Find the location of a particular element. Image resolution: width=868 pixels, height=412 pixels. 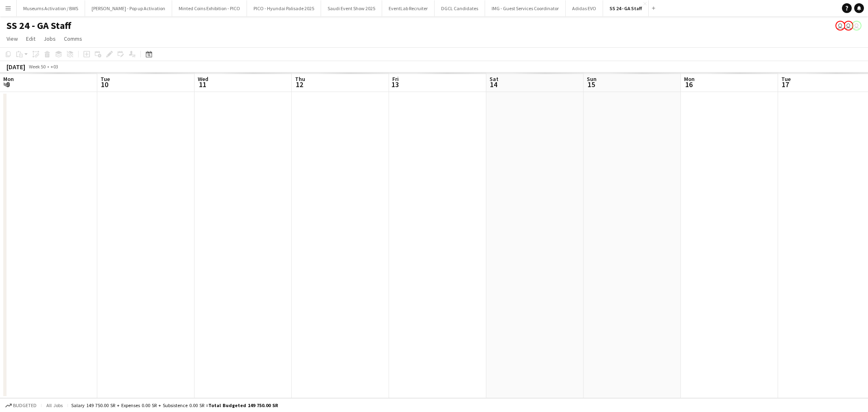

button: EventLab Recruiter is located at coordinates (408, 9).